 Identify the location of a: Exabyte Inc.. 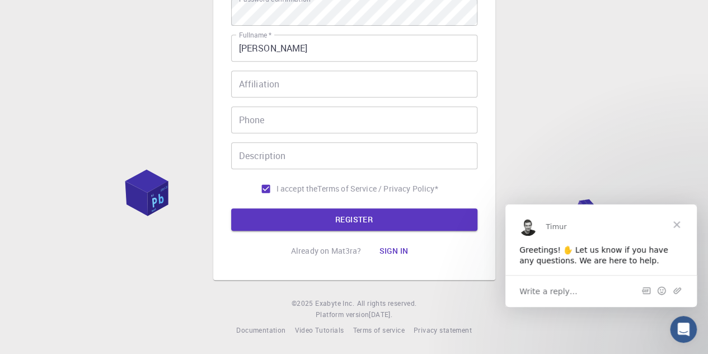
(335, 303).